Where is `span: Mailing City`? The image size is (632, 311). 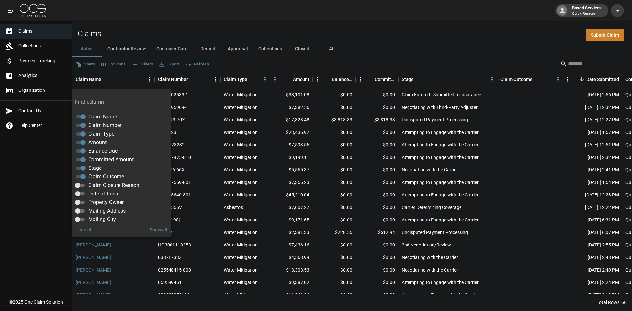 span: Mailing City is located at coordinates (102, 220).